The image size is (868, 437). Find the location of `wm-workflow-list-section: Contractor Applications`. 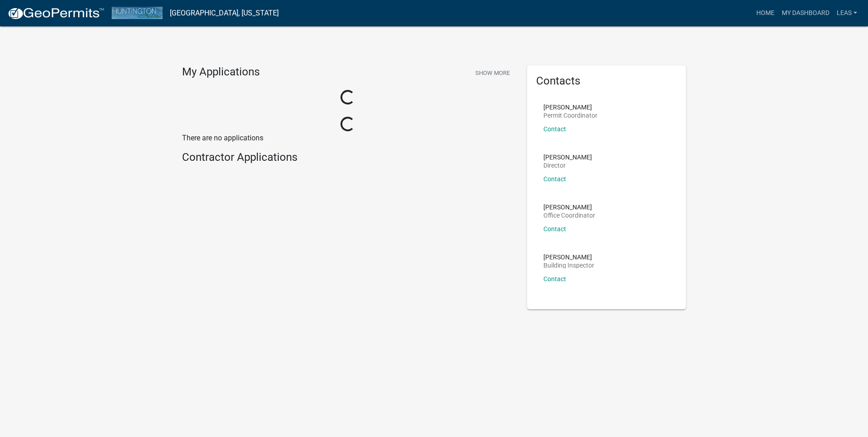

wm-workflow-list-section: Contractor Applications is located at coordinates (348, 159).